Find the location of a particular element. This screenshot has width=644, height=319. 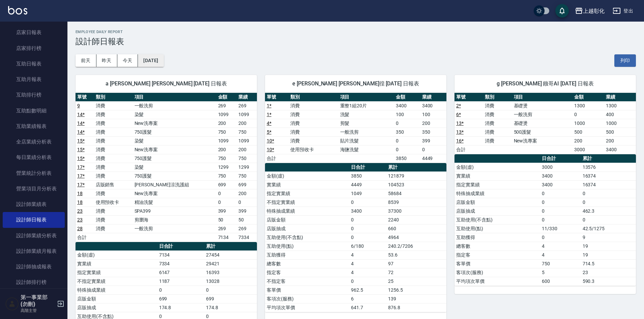

td: 剪瀏海 is located at coordinates (175, 220).